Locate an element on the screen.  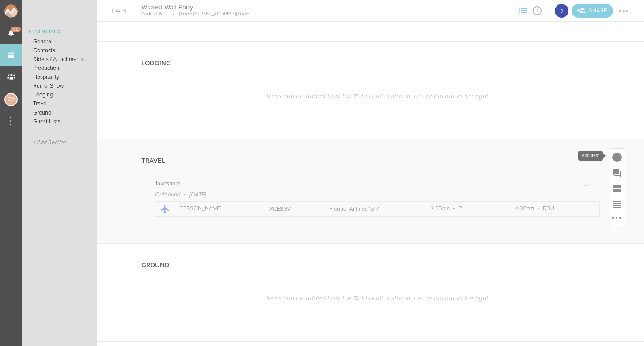
a: Guest Lists is located at coordinates (60, 121).